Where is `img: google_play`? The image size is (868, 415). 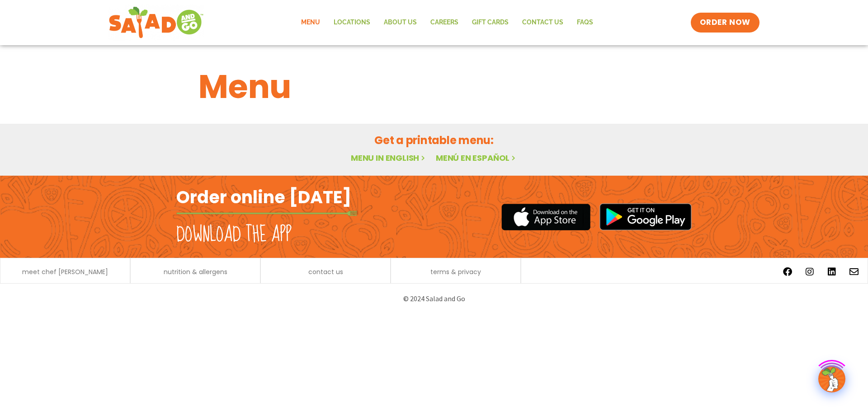 img: google_play is located at coordinates (645, 217).